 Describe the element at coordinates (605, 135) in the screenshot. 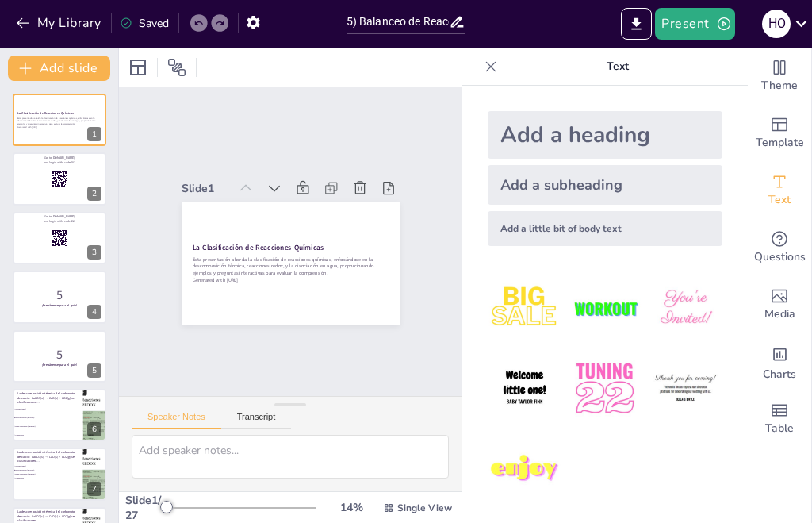

I see `div: Add a heading` at that location.